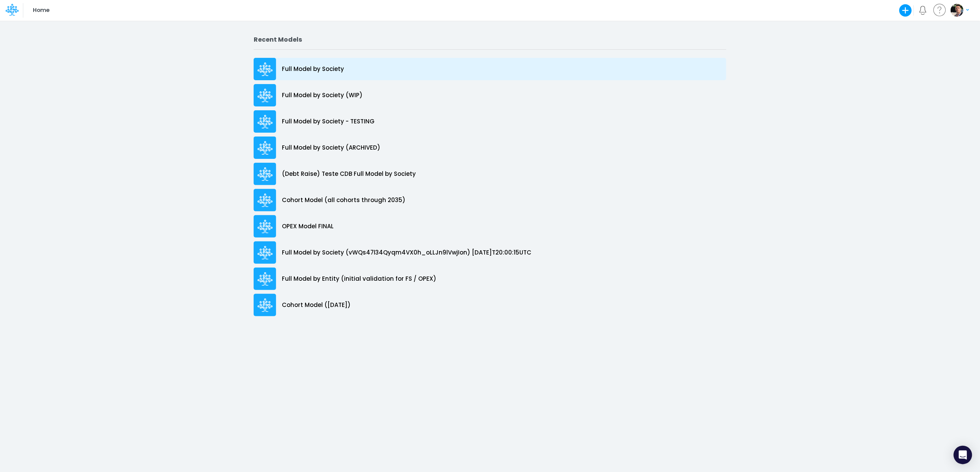 The image size is (980, 472). What do you see at coordinates (307, 226) in the screenshot?
I see `p: OPEX Model FINAL` at bounding box center [307, 226].